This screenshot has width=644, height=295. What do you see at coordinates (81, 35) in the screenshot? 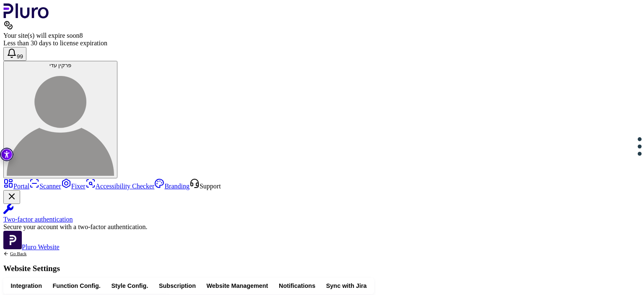
I see `span: 8` at bounding box center [81, 35].